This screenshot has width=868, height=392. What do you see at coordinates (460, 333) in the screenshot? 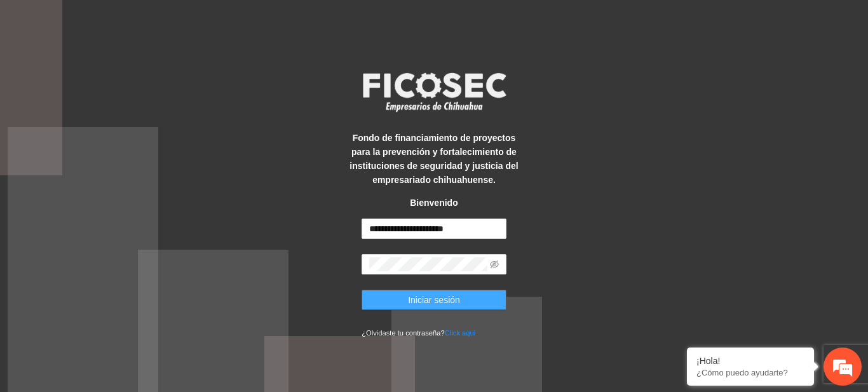
I see `a: Click aqui` at bounding box center [460, 333].